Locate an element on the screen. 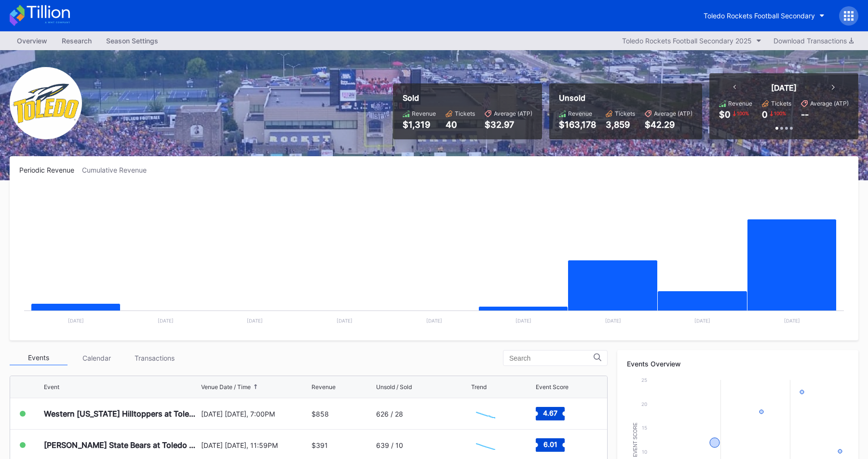 The height and width of the screenshot is (459, 868). div: Transactions is located at coordinates (155, 358).